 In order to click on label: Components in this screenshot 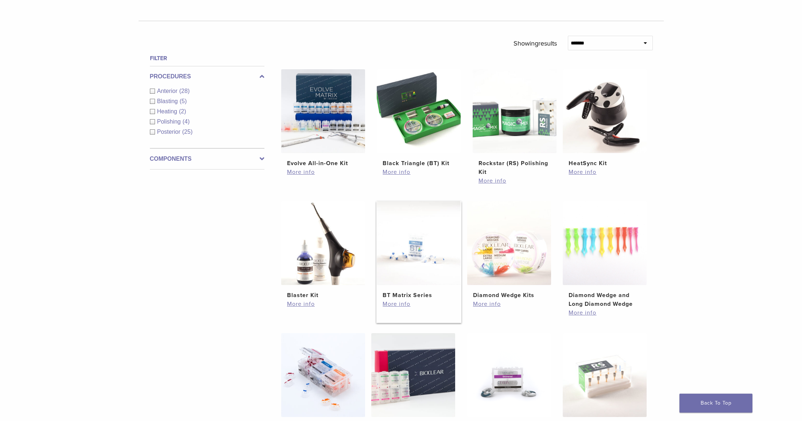, I will do `click(207, 159)`.